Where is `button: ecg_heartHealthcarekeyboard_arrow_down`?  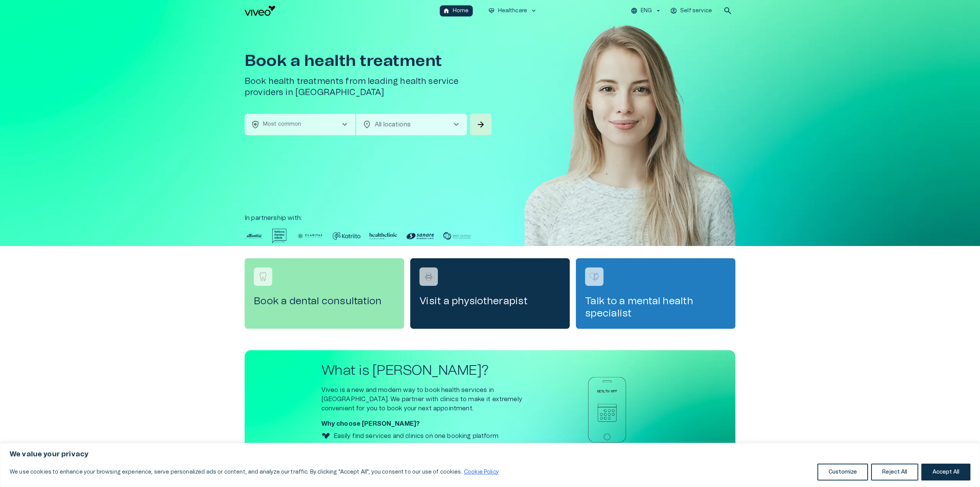 button: ecg_heartHealthcarekeyboard_arrow_down is located at coordinates (513, 11).